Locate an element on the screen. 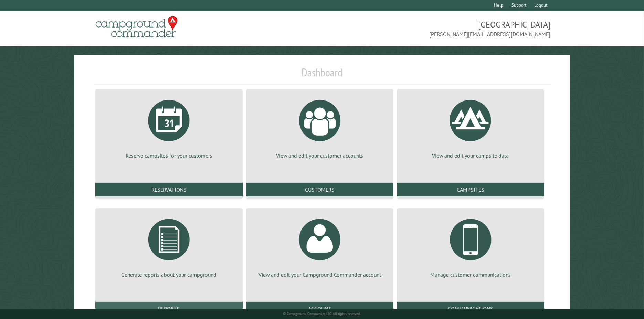 The width and height of the screenshot is (644, 319). a: Generate reports about your campground is located at coordinates (169, 246).